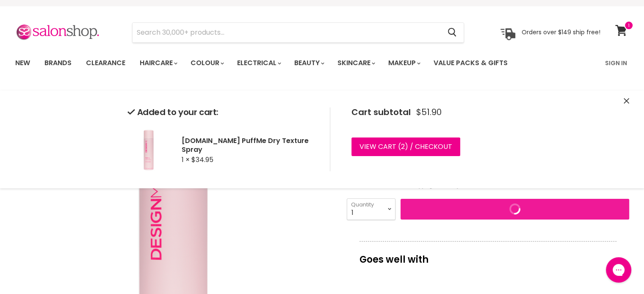  Describe the element at coordinates (381, 112) in the screenshot. I see `span: Cart subtotal` at that location.